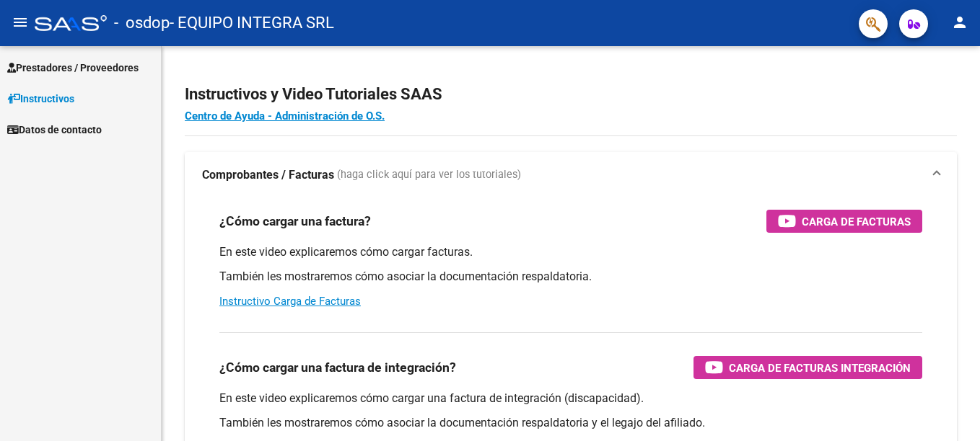 This screenshot has height=441, width=980. I want to click on p: También les mostraremos cómo asociar la documentación respaldatoria., so click(571, 277).